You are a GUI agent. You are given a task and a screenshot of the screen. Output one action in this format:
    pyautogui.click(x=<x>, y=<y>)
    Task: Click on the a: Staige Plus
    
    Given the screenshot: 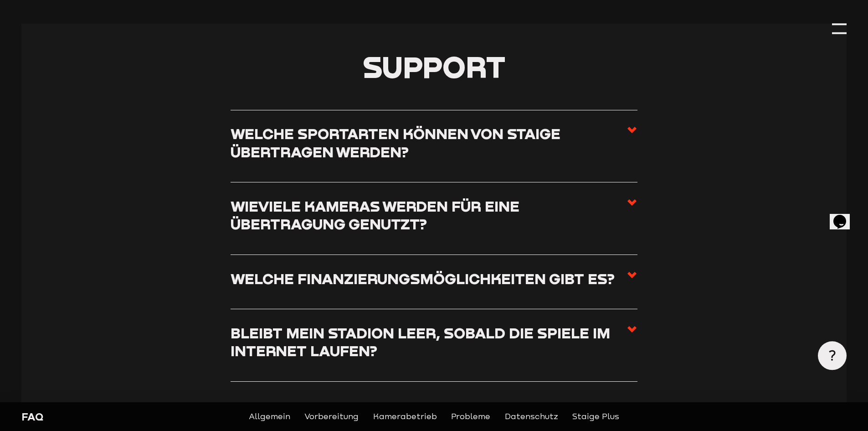 What is the action you would take?
    pyautogui.click(x=596, y=417)
    